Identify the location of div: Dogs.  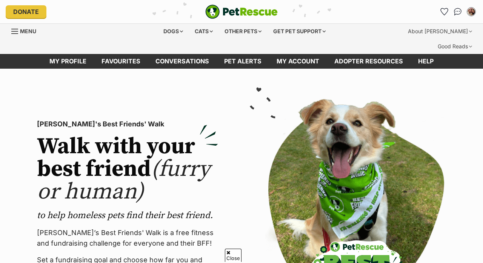
(173, 31).